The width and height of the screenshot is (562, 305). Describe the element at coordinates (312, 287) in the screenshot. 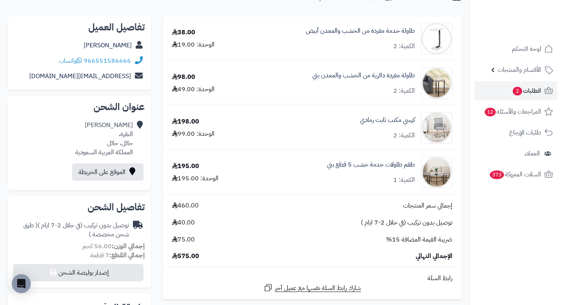

I see `a: شارك رابط السلة نفسها مع عميل آخر` at that location.